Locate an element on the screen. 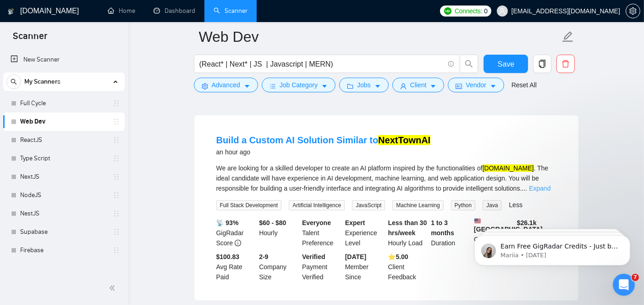  div: We are looking for a skilled developer to create an AI platform inspired by the functionalities o... is located at coordinates (386, 178).